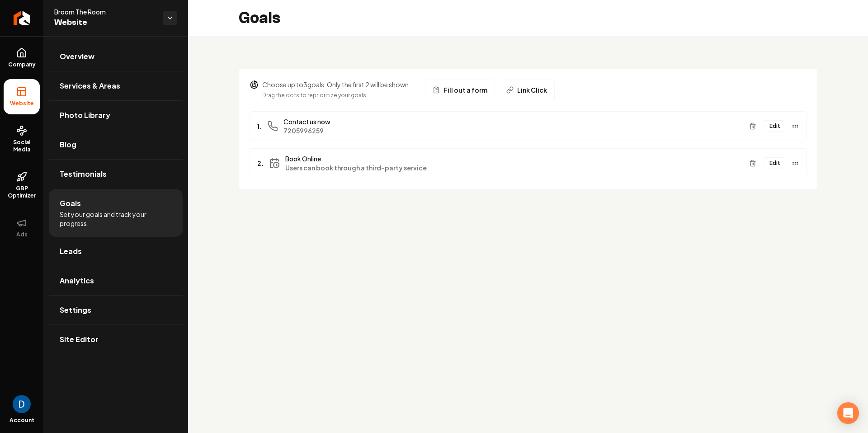 This screenshot has width=868, height=433. What do you see at coordinates (116, 115) in the screenshot?
I see `a: Photo Library` at bounding box center [116, 115].